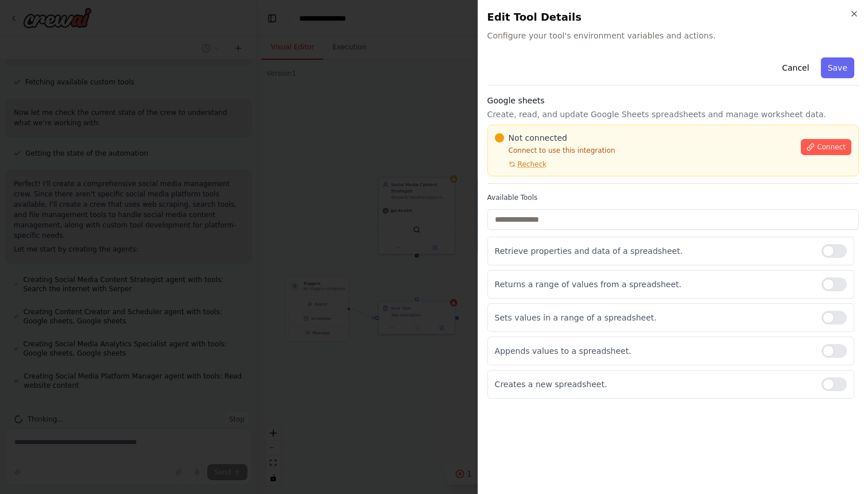  I want to click on p: Creates a new spreadsheet., so click(654, 384).